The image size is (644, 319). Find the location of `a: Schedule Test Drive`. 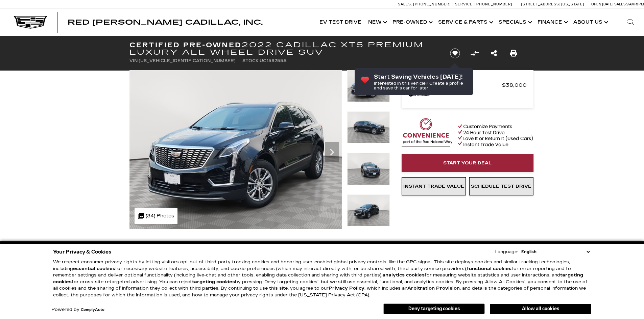

a: Schedule Test Drive is located at coordinates (501, 187).